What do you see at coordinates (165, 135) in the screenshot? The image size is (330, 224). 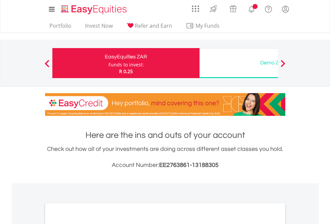 I see `h1: Here are the ins and outs of your account` at bounding box center [165, 135].